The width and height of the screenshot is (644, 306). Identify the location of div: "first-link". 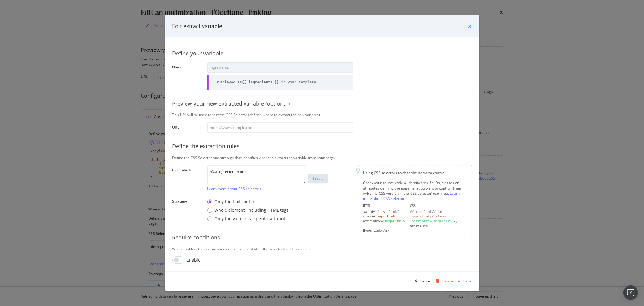
(387, 212).